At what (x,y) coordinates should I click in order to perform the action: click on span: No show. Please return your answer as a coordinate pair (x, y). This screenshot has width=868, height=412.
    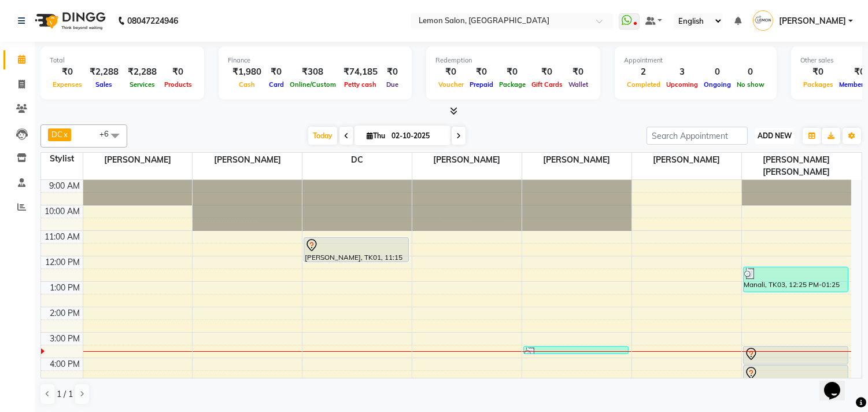
    Looking at the image, I should click on (751, 85).